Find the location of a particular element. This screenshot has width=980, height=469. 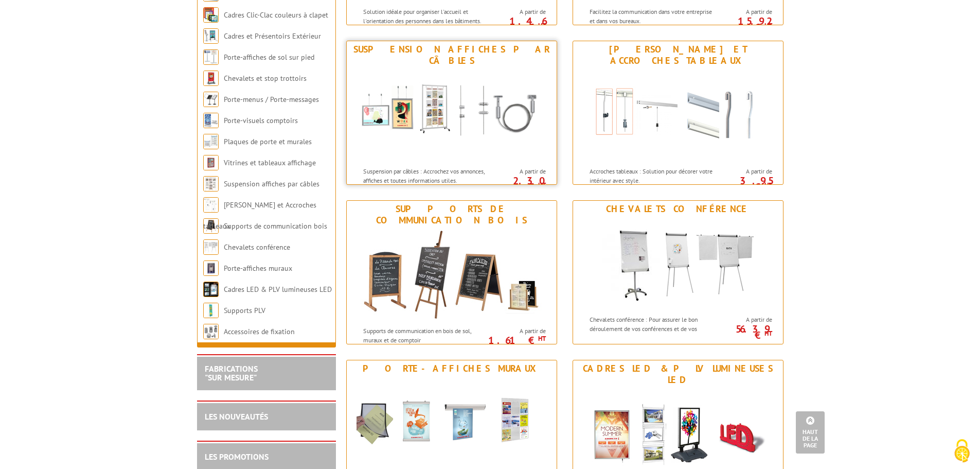

a: LES PROMOTIONS is located at coordinates (236, 457).